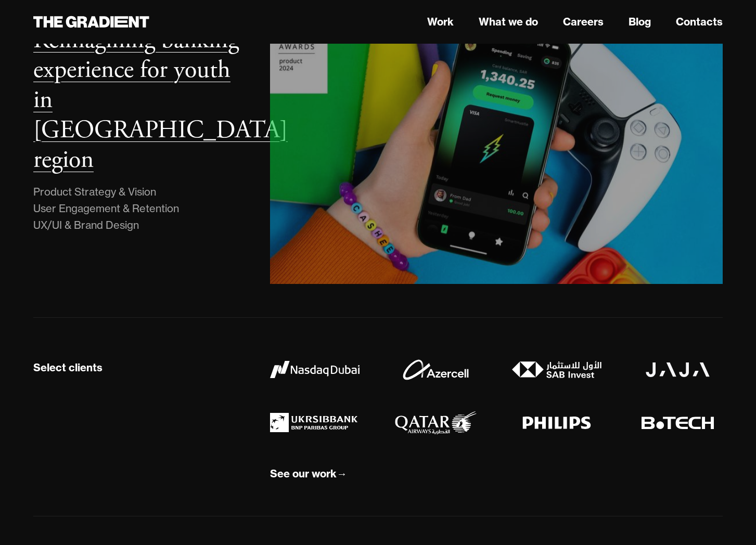 This screenshot has width=756, height=545. Describe the element at coordinates (309, 474) in the screenshot. I see `a: See our work→` at that location.